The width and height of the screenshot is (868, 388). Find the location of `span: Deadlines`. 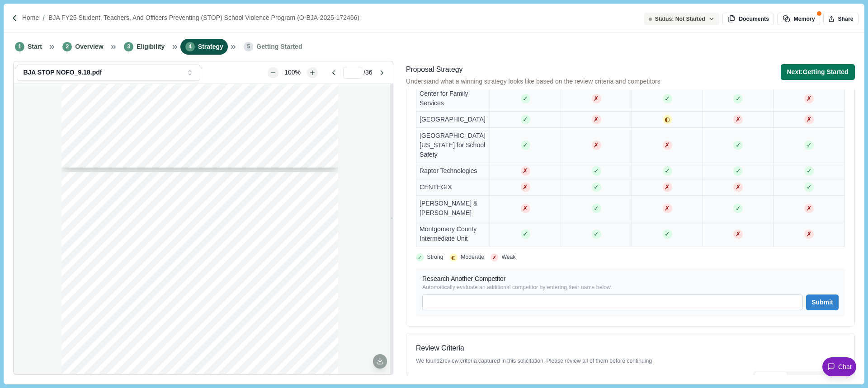

span: Deadlines is located at coordinates (171, 180).